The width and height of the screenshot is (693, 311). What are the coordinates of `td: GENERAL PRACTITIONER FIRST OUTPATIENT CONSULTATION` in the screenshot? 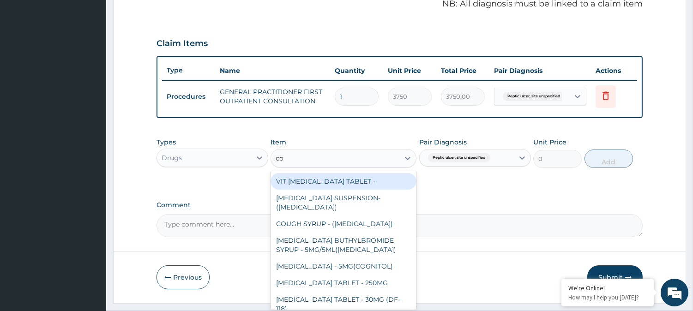 It's located at (272, 96).